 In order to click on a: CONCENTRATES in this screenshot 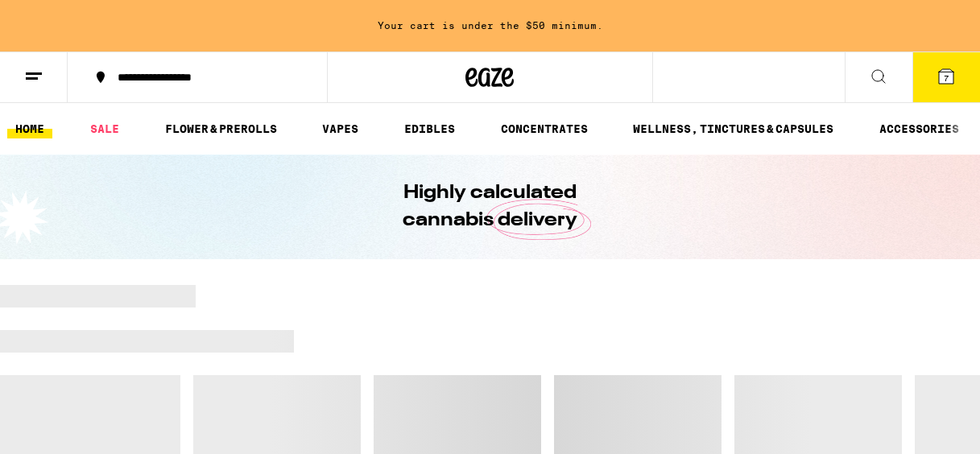, I will do `click(544, 129)`.